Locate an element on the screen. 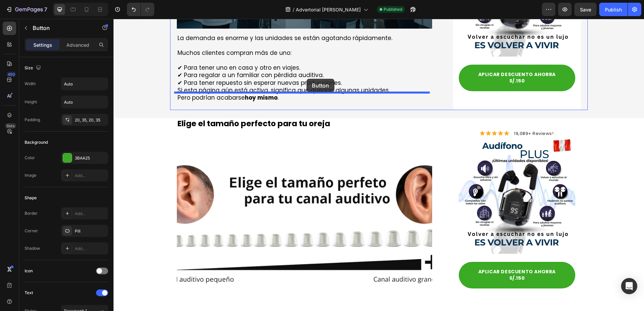 The image size is (644, 311). div: Padding is located at coordinates (32, 120).